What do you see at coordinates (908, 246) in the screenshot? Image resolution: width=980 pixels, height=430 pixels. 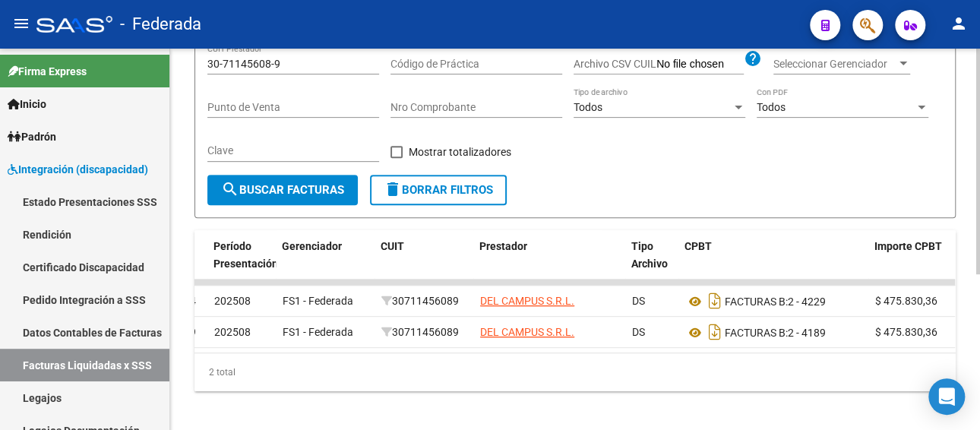 I see `span: Importe CPBT` at bounding box center [908, 246].